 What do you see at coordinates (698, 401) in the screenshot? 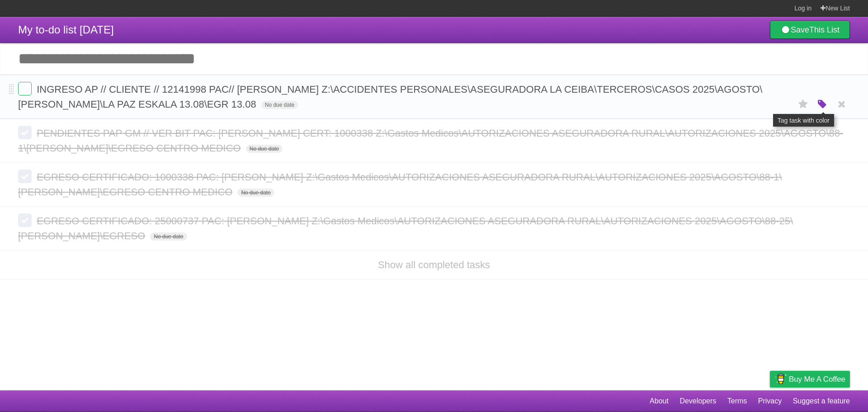
I see `a: Developers` at bounding box center [698, 401].